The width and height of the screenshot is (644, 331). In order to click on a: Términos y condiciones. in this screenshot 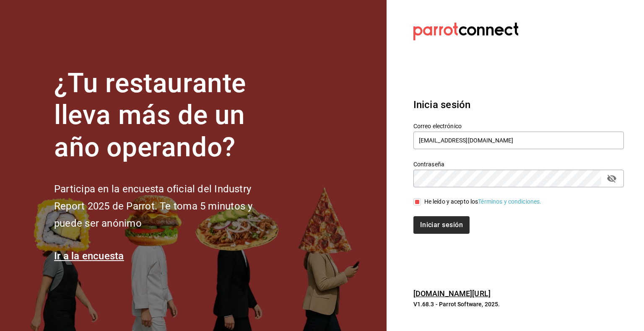, I will do `click(509, 201)`.